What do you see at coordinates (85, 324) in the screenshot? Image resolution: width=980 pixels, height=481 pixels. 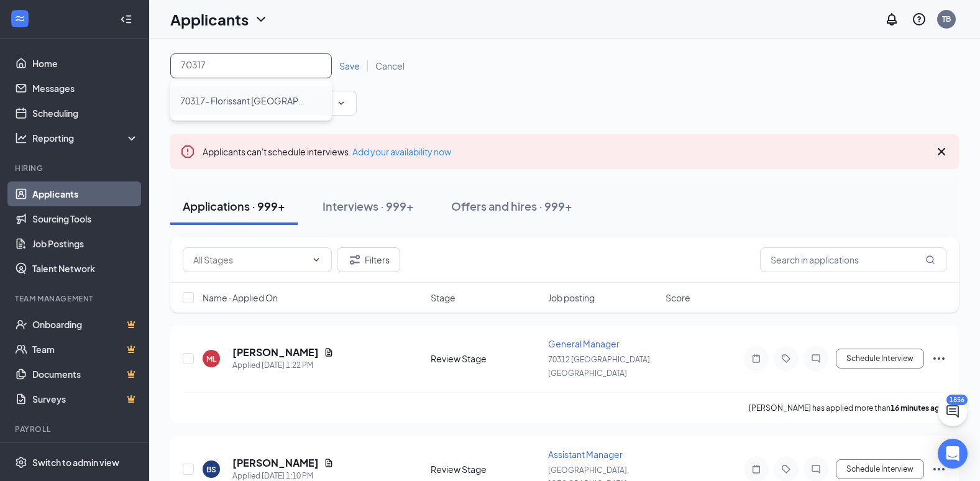 I see `a: OnboardingCrown` at bounding box center [85, 324].